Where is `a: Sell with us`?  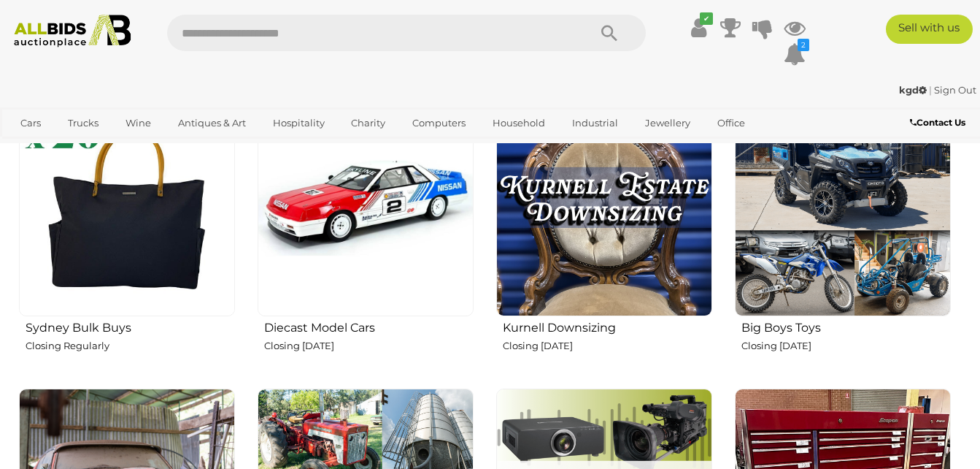 a: Sell with us is located at coordinates (929, 29).